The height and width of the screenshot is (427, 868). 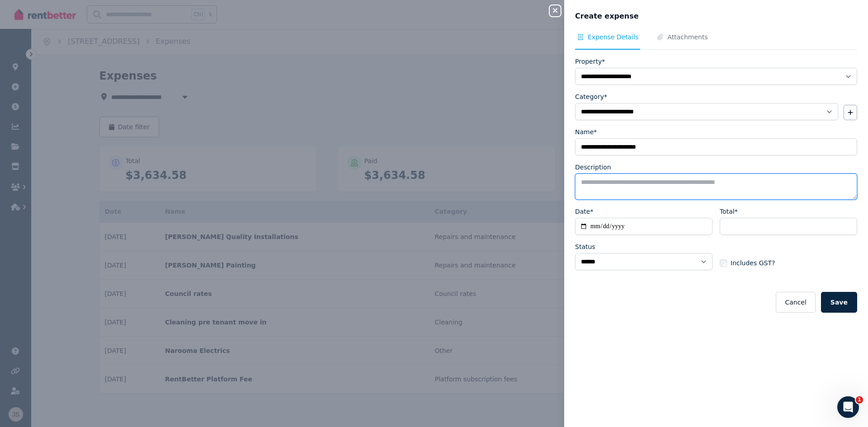 I want to click on label: Property*, so click(x=590, y=62).